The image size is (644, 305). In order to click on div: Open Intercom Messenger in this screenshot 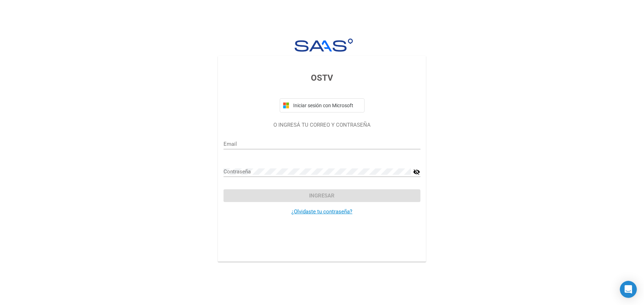, I will do `click(629, 289)`.